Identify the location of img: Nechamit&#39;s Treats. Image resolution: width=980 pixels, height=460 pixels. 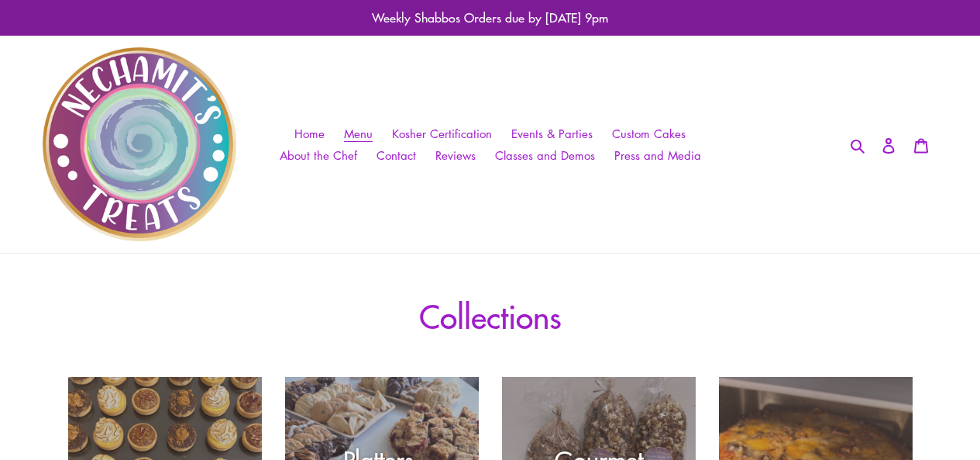
(139, 144).